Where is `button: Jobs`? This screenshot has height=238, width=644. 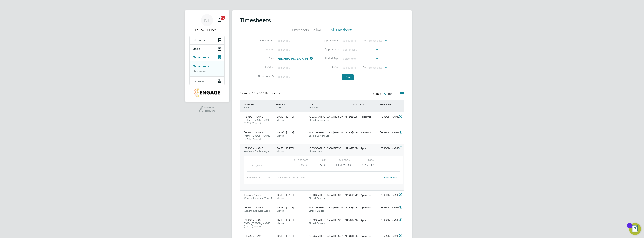 button: Jobs is located at coordinates (207, 49).